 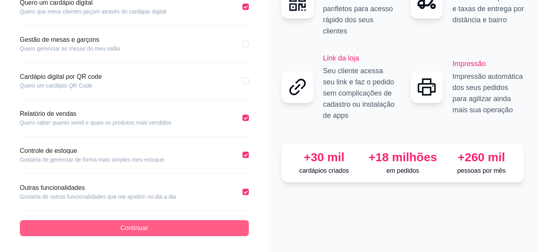 I want to click on p: Seu cliente acessa seu link e faz o pedido sem complicações de cadastro ou instalação de apps, so click(x=359, y=93).